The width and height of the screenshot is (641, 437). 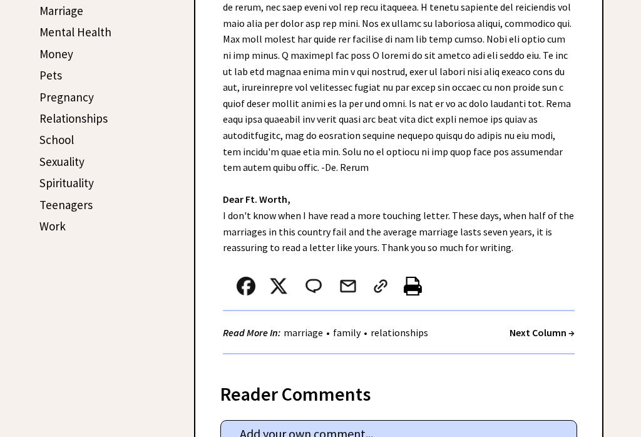 I want to click on a: relationships, so click(x=400, y=333).